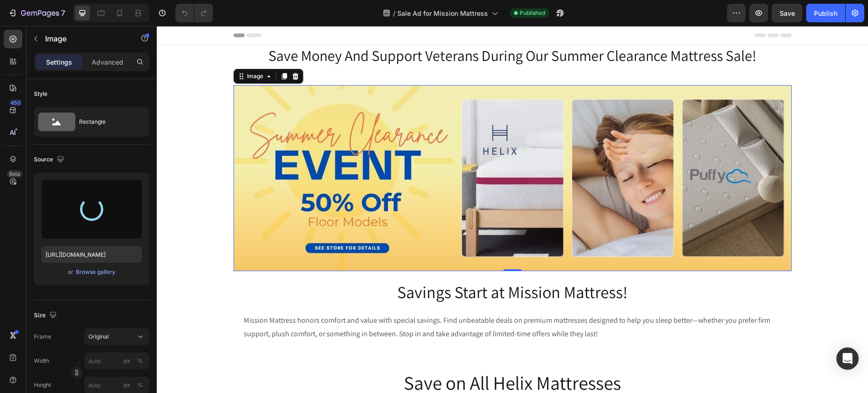 This screenshot has width=868, height=393. What do you see at coordinates (43, 337) in the screenshot?
I see `label: Frame` at bounding box center [43, 337].